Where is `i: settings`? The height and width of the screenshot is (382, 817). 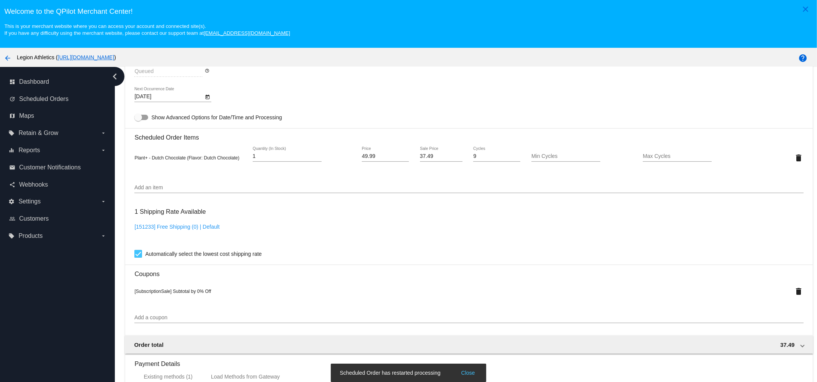
i: settings is located at coordinates (11, 202).